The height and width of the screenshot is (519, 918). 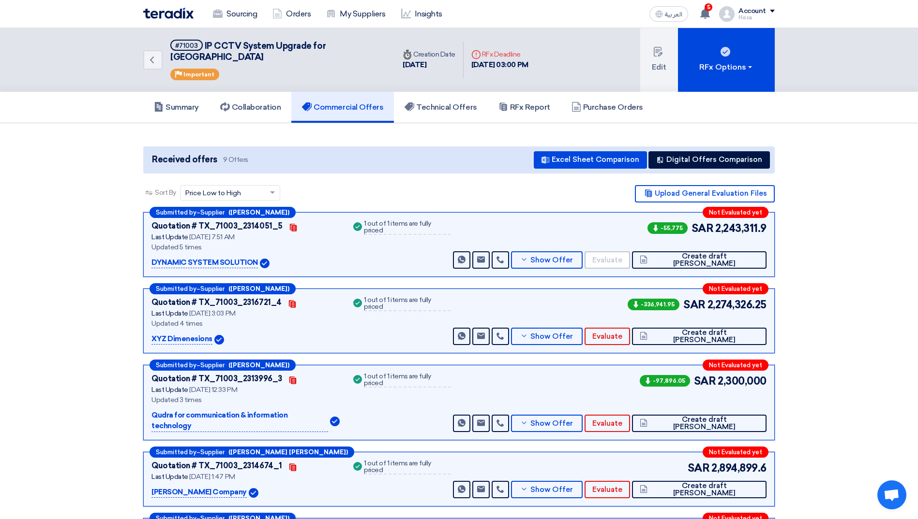 What do you see at coordinates (726, 14) in the screenshot?
I see `img: profile_test.png` at bounding box center [726, 14].